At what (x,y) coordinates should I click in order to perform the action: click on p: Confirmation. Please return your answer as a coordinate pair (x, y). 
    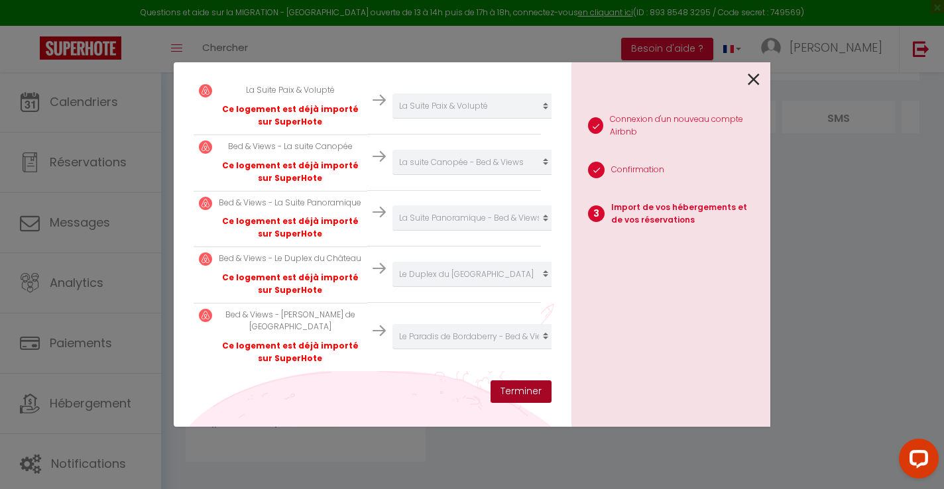
    Looking at the image, I should click on (638, 170).